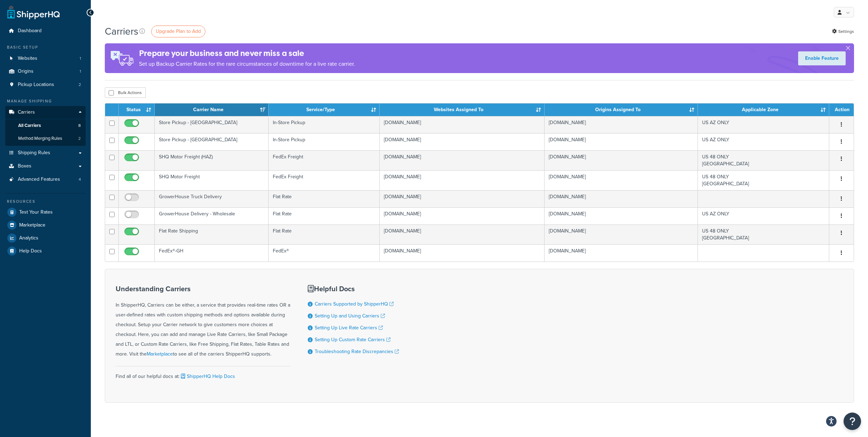 The width and height of the screenshot is (868, 437). What do you see at coordinates (80, 179) in the screenshot?
I see `span: 4` at bounding box center [80, 179].